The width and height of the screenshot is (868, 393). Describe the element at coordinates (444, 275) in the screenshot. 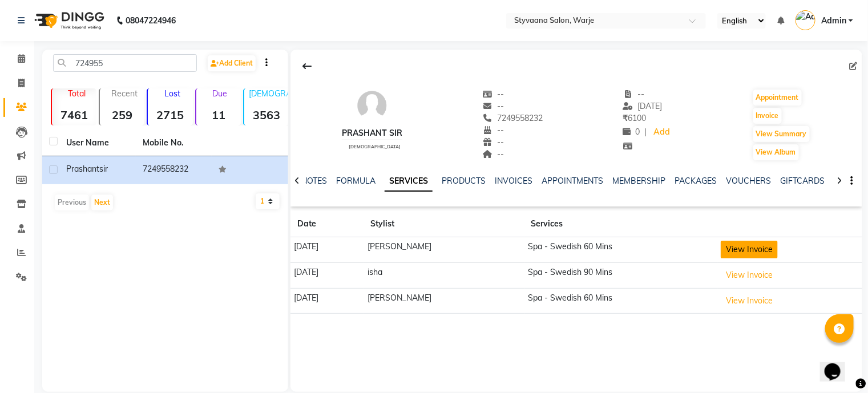

I see `td: isha` at that location.